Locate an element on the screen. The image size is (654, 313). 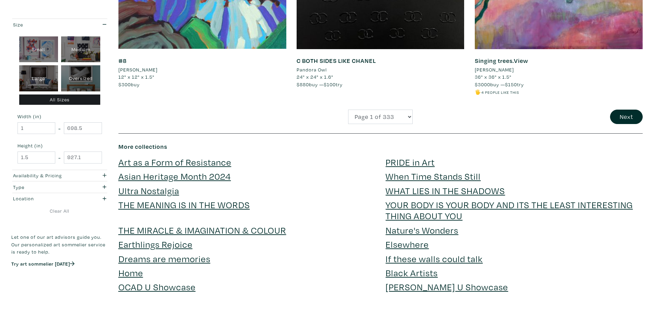
a: THE MIRACLE & IMAGINATION & COLOUR is located at coordinates (202, 230).